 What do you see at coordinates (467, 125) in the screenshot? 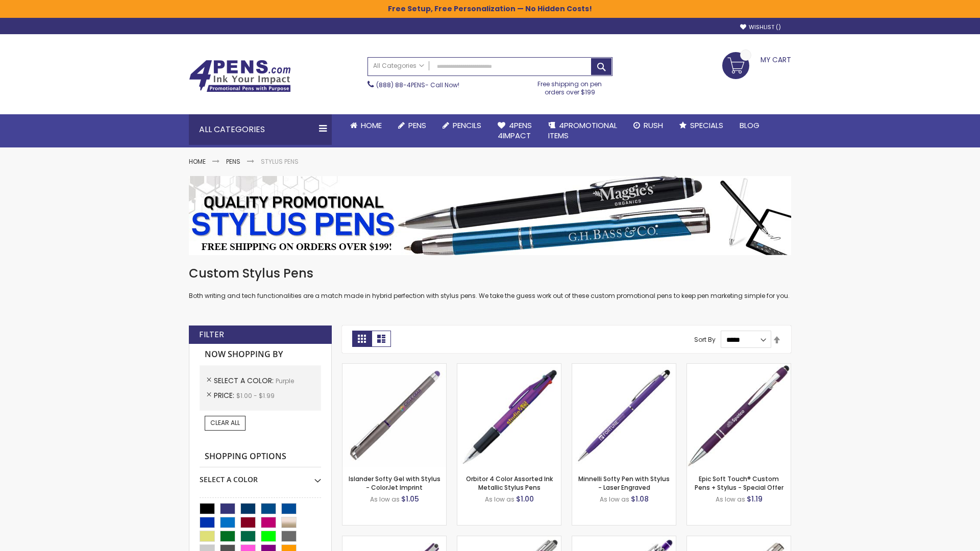
I see `span: Pencils` at bounding box center [467, 125].